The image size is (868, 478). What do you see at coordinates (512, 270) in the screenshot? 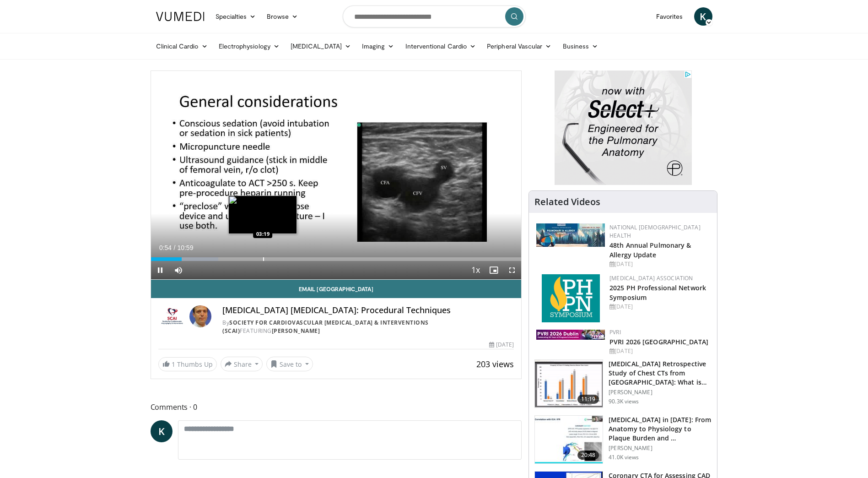
I see `button: Fullscreen` at bounding box center [512, 270].